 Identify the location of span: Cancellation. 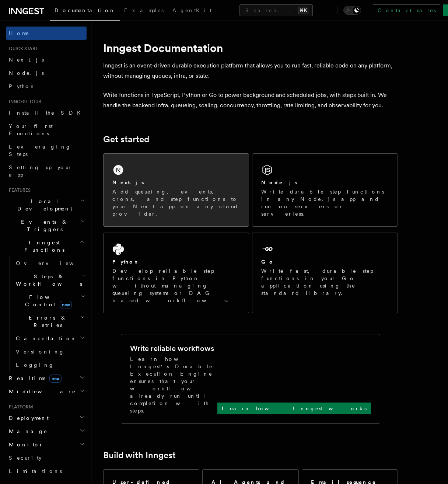
(44, 339).